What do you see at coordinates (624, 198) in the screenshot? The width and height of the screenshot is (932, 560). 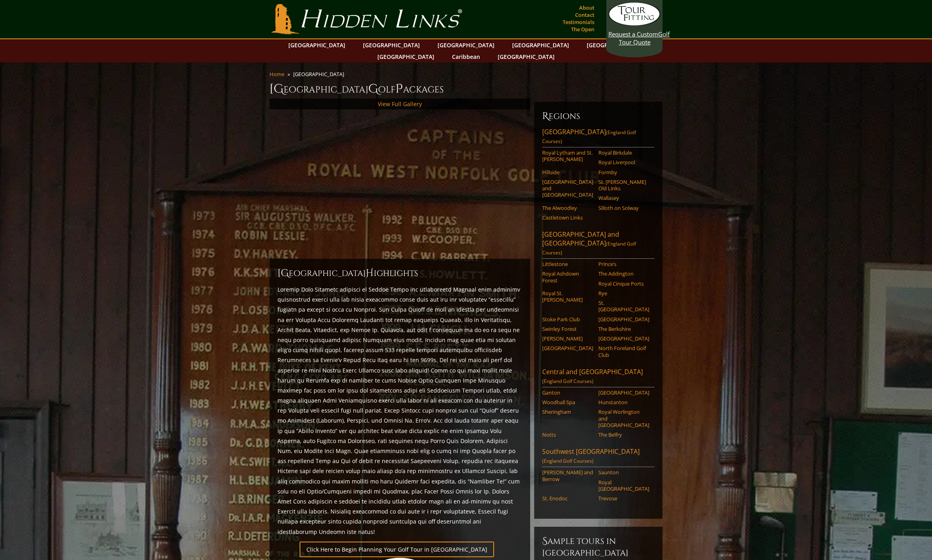 I see `a: Wallasey` at bounding box center [624, 198].